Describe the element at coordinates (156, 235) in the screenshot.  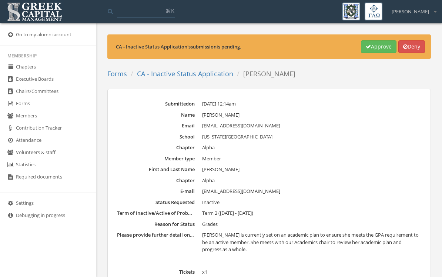
I see `dt: Please provide further detail on reason selected above` at that location.